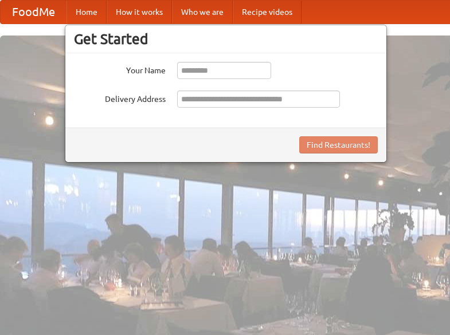  I want to click on label: Delivery Address, so click(120, 97).